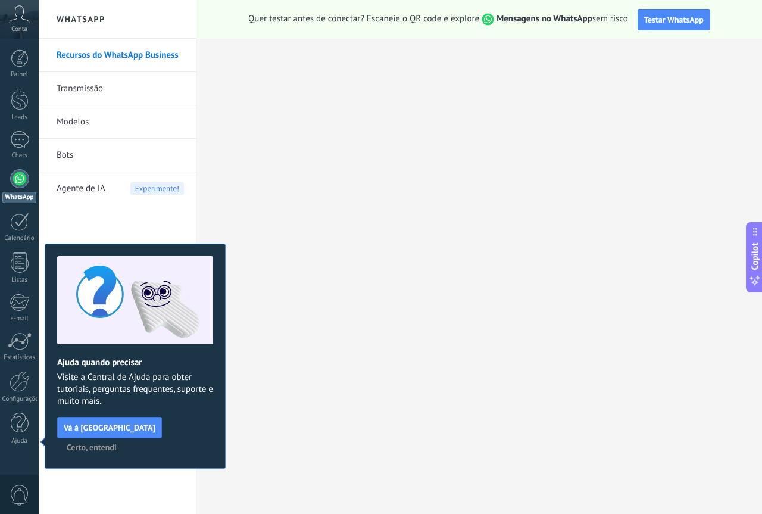 Image resolution: width=762 pixels, height=514 pixels. Describe the element at coordinates (81, 189) in the screenshot. I see `span: Agente de IA` at that location.